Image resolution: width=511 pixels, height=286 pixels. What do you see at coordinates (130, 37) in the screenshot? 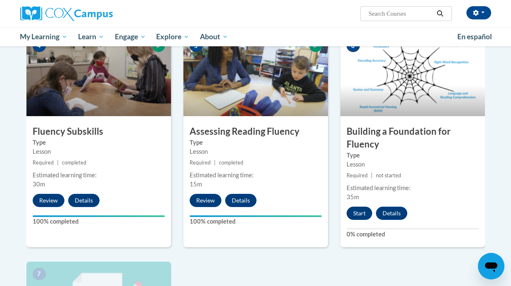
I see `span: Engage` at bounding box center [130, 37].